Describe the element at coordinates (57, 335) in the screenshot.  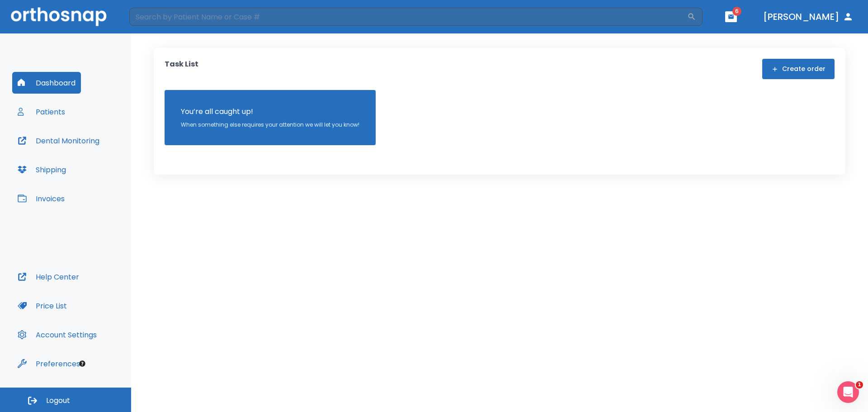
I see `a: Account Settings` at that location.